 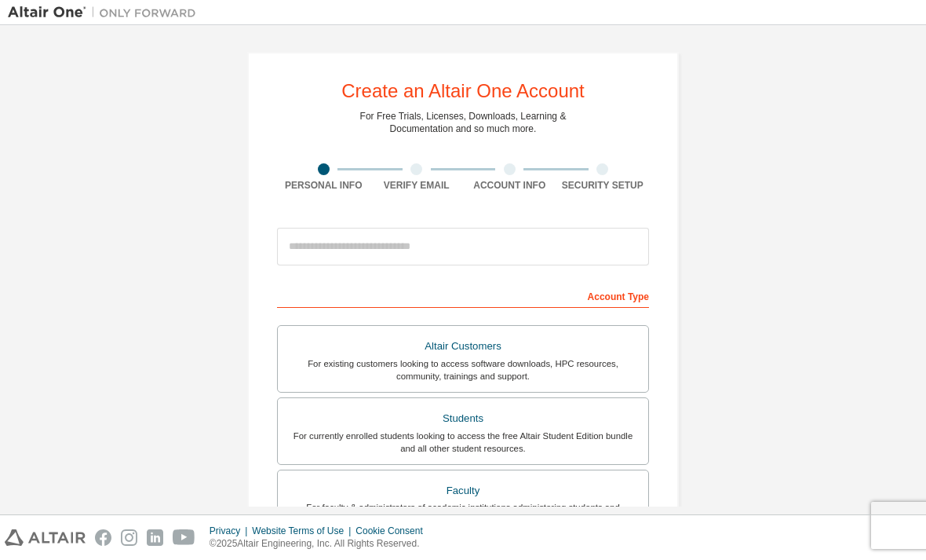 I want to click on div: For Free Trials, Licenses, Downloads, Learning & Documentation and so much more., so click(x=463, y=122).